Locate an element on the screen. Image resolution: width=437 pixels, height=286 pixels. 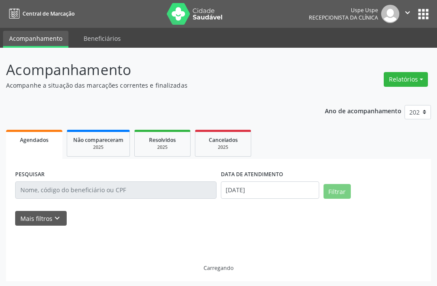
span: Recepcionista da clínica is located at coordinates (344, 17).